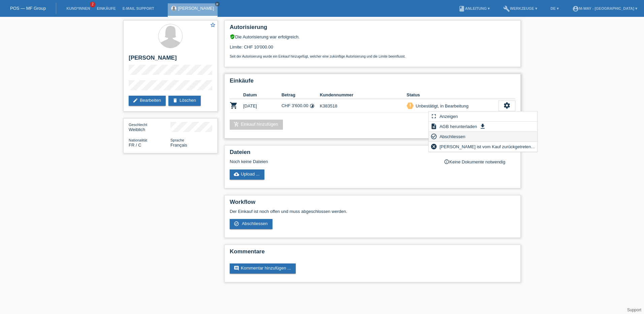  Describe the element at coordinates (521, 8) in the screenshot. I see `a: buildWerkzeuge ▾` at that location.